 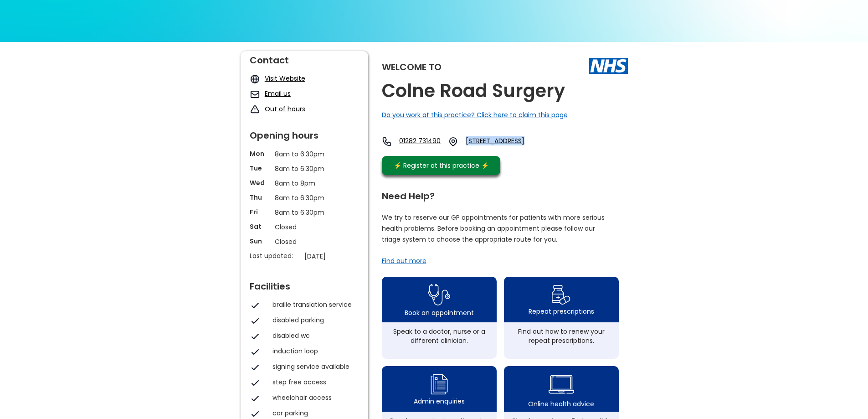 I want to click on div: disabled wc, so click(x=314, y=336).